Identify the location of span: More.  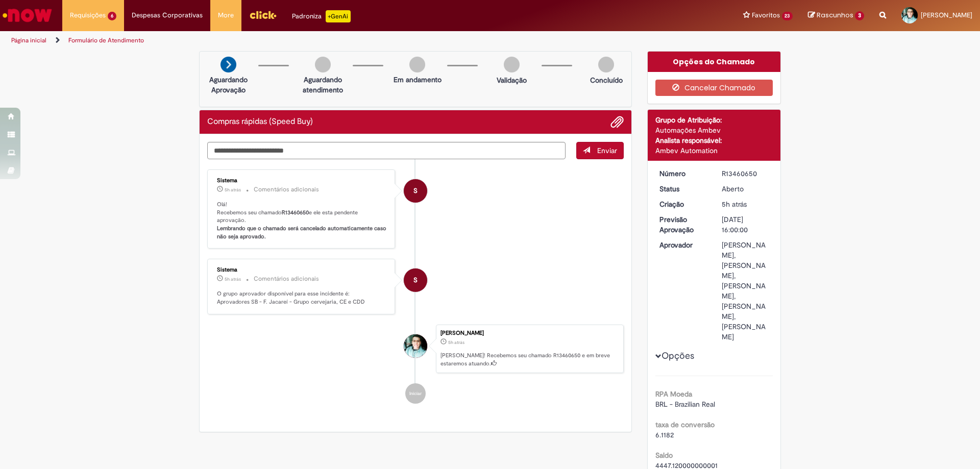
(226, 15).